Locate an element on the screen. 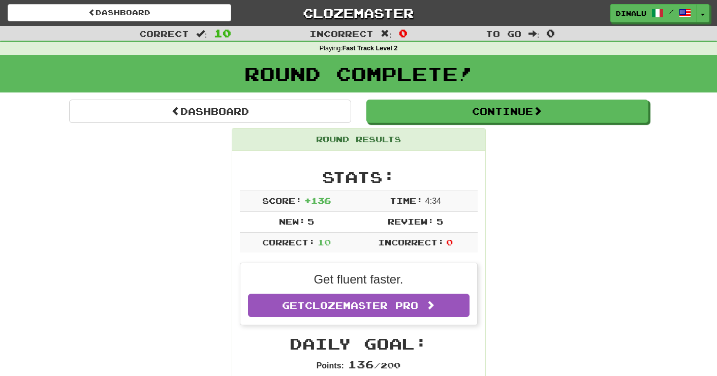 The image size is (717, 376). span: Dinalu is located at coordinates (631, 13).